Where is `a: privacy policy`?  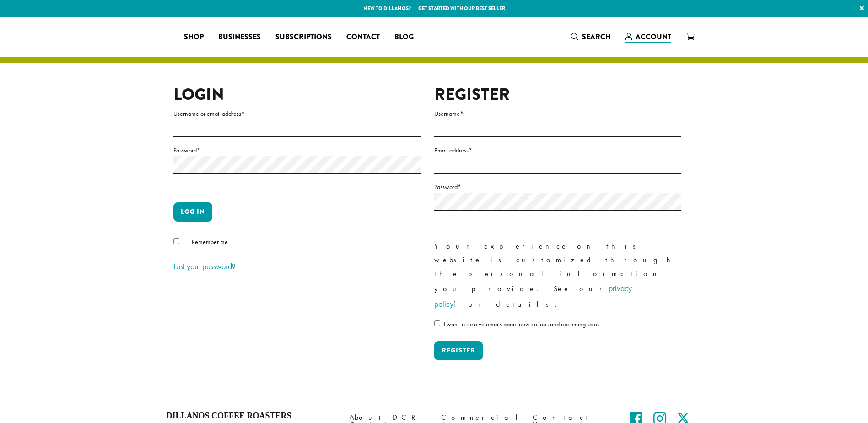
a: privacy policy is located at coordinates (533, 295).